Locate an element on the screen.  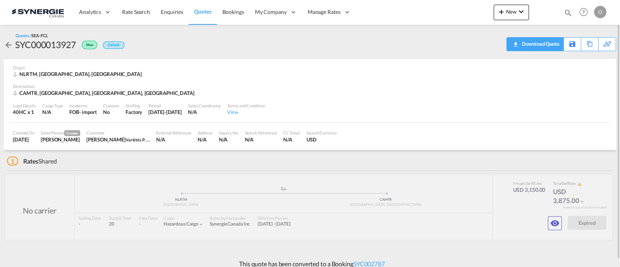
div: Customs is located at coordinates (111, 105).